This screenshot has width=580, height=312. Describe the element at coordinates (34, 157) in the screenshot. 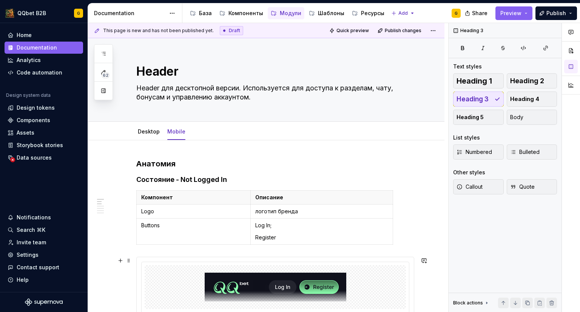

I see `div: Data sources` at that location.